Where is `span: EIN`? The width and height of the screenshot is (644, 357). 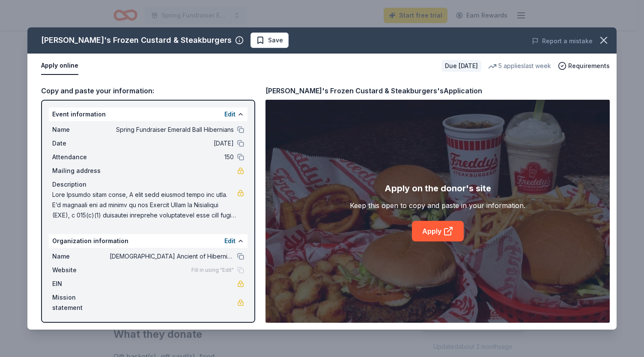
span: EIN is located at coordinates (81, 284).